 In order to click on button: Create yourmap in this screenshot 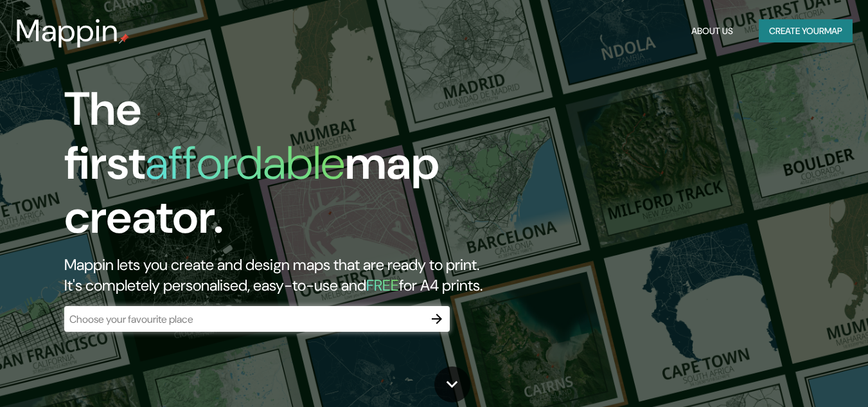, I will do `click(806, 31)`.